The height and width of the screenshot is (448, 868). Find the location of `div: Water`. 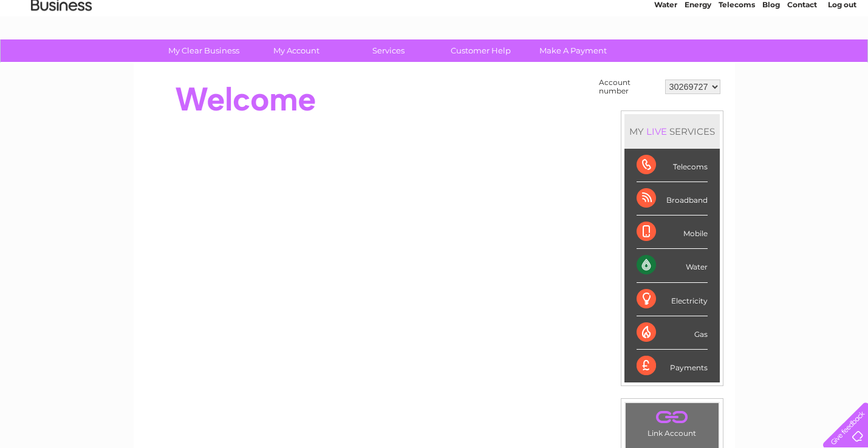

div: Water is located at coordinates (672, 265).